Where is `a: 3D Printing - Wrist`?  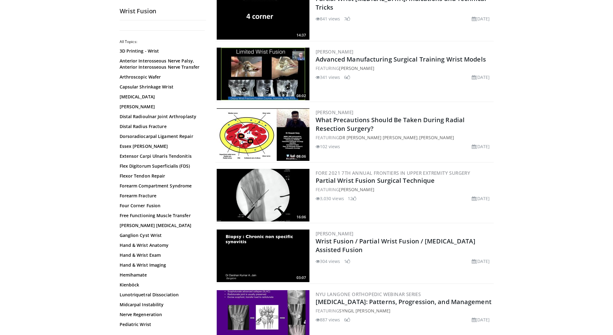 a: 3D Printing - Wrist is located at coordinates (161, 51).